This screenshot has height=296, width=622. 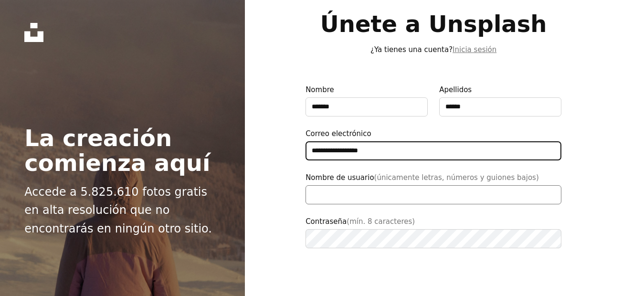 I want to click on input: Contraseña(mín. 8 caracteres), so click(x=434, y=239).